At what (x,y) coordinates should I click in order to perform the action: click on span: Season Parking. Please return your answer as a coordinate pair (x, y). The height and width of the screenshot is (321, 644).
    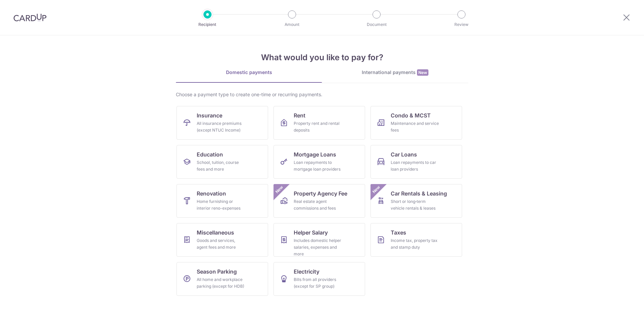
    Looking at the image, I should click on (216, 271).